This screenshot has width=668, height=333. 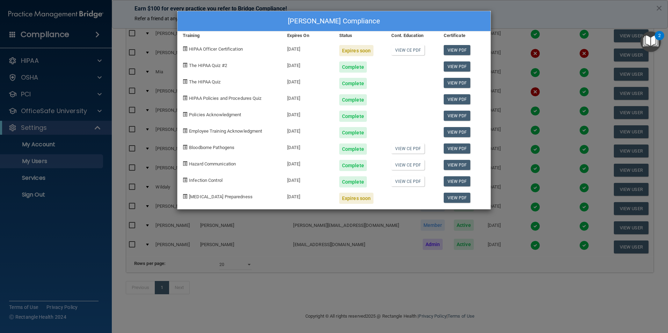 I want to click on span: Infection Control, so click(x=206, y=180).